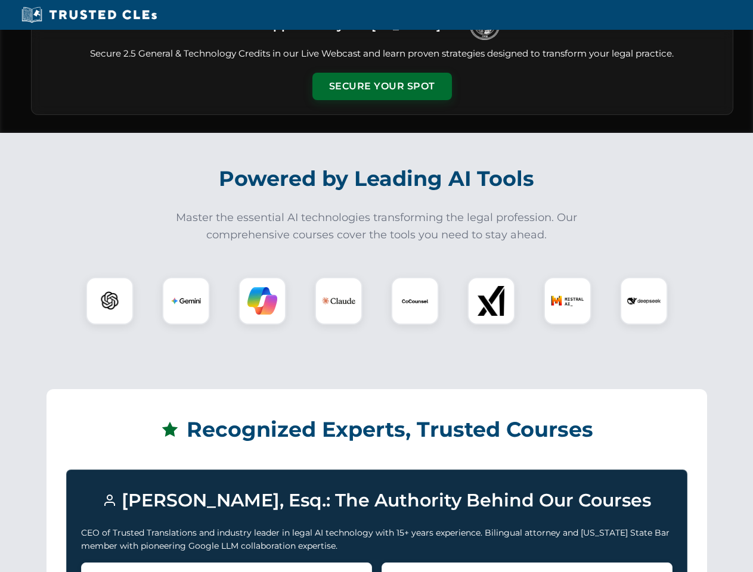  I want to click on img: Claude Logo, so click(339, 301).